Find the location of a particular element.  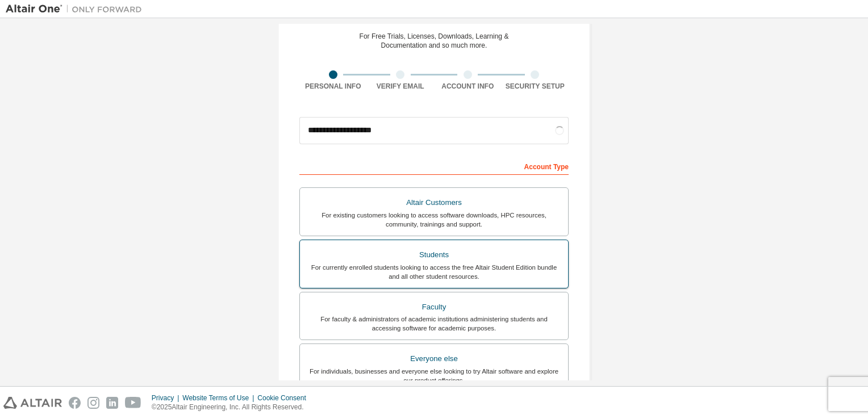

img: youtube.svg is located at coordinates (133, 402).